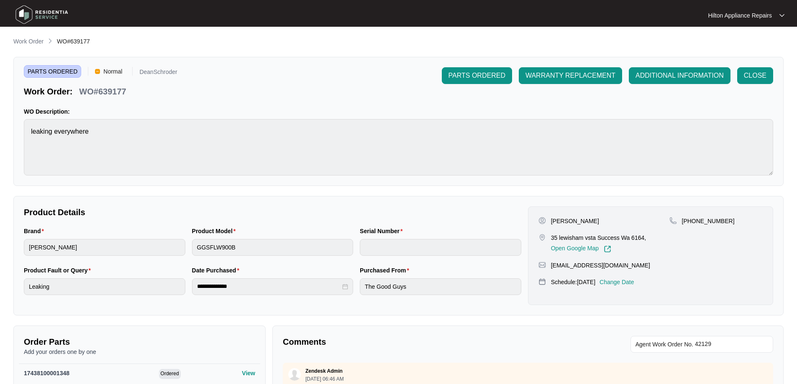 This screenshot has width=797, height=384. What do you see at coordinates (598, 238) in the screenshot?
I see `p: 35 lewisham vsta Success Wa 6164,` at bounding box center [598, 238].